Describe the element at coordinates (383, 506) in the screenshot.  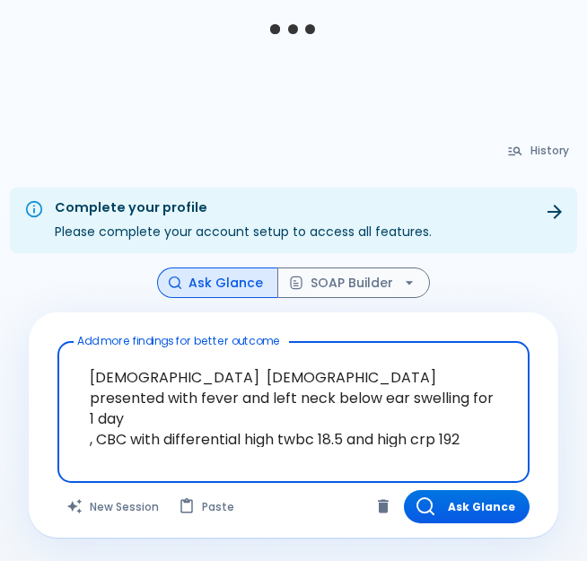
I see `button: Clear` at that location.